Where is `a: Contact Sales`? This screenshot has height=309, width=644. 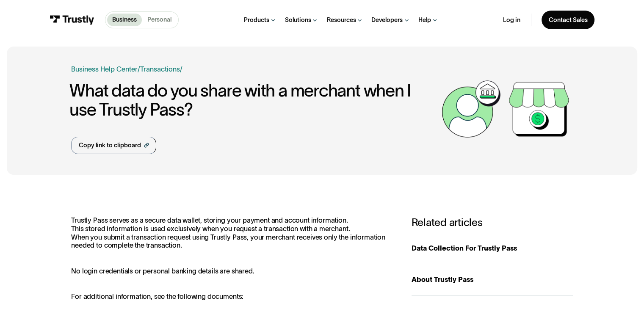
a: Contact Sales is located at coordinates (568, 19).